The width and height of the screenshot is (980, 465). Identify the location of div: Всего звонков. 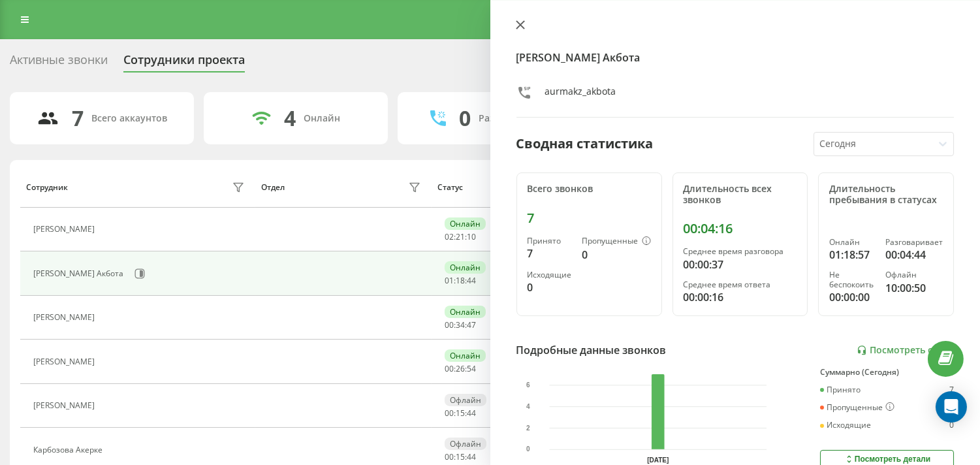
(589, 188).